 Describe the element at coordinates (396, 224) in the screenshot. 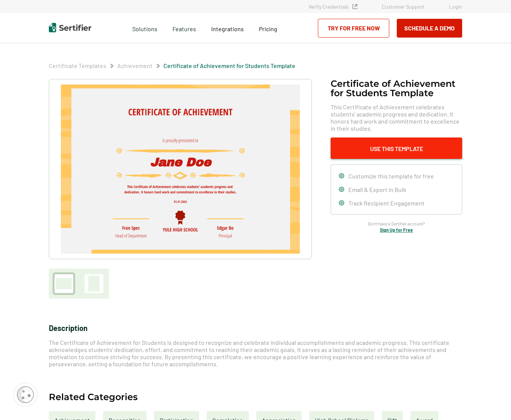

I see `span: Don’t have a Sertifier account?` at that location.